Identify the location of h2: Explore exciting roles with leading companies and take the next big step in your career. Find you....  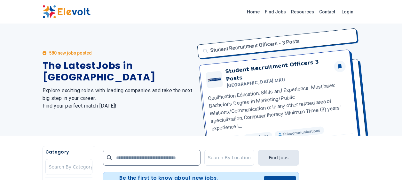
(118, 99).